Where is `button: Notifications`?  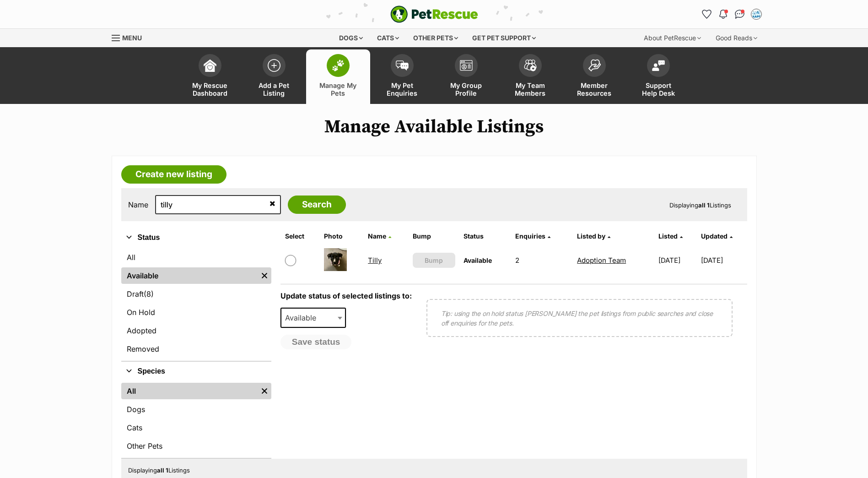 button: Notifications is located at coordinates (724, 14).